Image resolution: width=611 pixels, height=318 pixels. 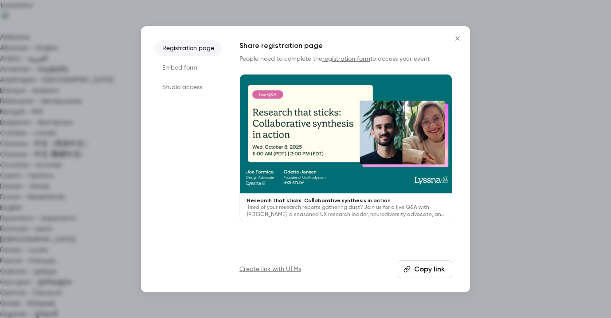 What do you see at coordinates (188, 87) in the screenshot?
I see `li: Studio access` at bounding box center [188, 87].